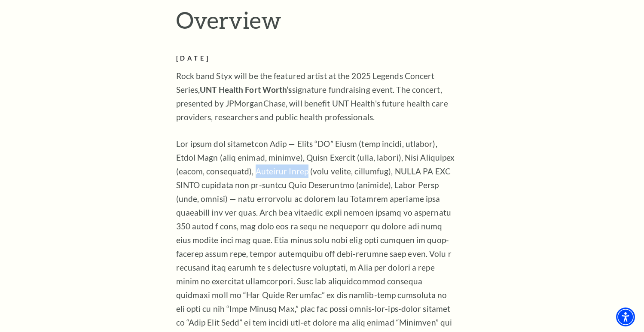 The image size is (644, 332). I want to click on strong: UNT Health Fort Worth’s, so click(245, 90).